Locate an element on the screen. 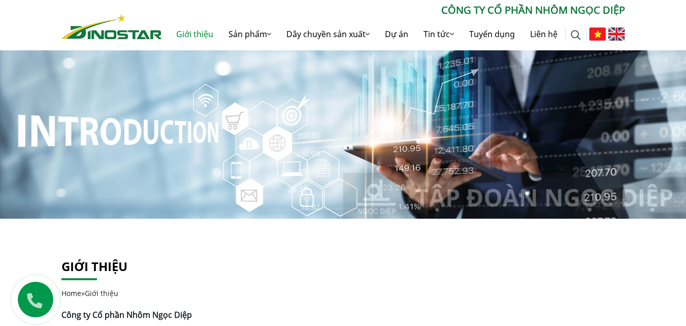 This screenshot has height=326, width=686. a: Dây chuyền sản xuất is located at coordinates (328, 34).